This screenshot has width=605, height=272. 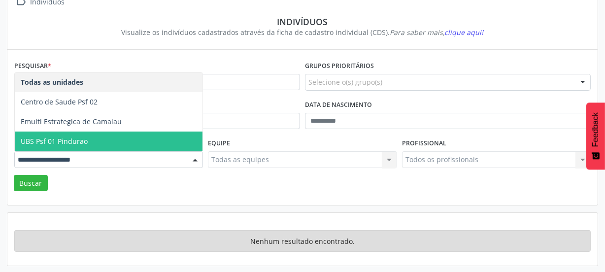 What do you see at coordinates (424, 143) in the screenshot?
I see `label: Profissional` at bounding box center [424, 143].